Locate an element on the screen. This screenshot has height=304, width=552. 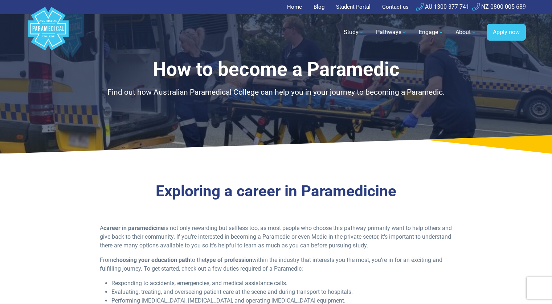
a: AU 1300 377 741 is located at coordinates (442, 7).